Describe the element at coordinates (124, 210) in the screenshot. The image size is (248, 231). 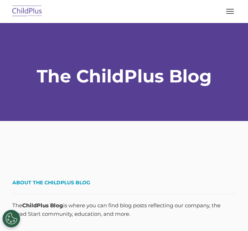
I see `p: The is where you can find blog posts reflecting our company, the Head Start community, education,...` at that location.